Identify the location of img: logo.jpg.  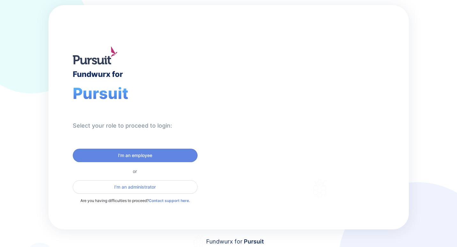
(95, 56).